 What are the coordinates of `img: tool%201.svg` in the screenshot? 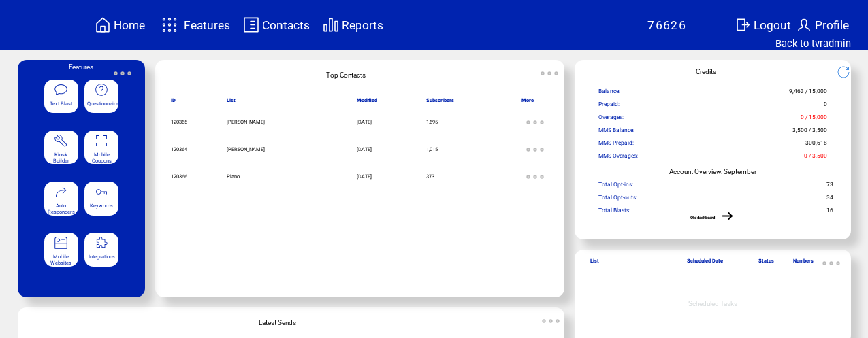 It's located at (61, 141).